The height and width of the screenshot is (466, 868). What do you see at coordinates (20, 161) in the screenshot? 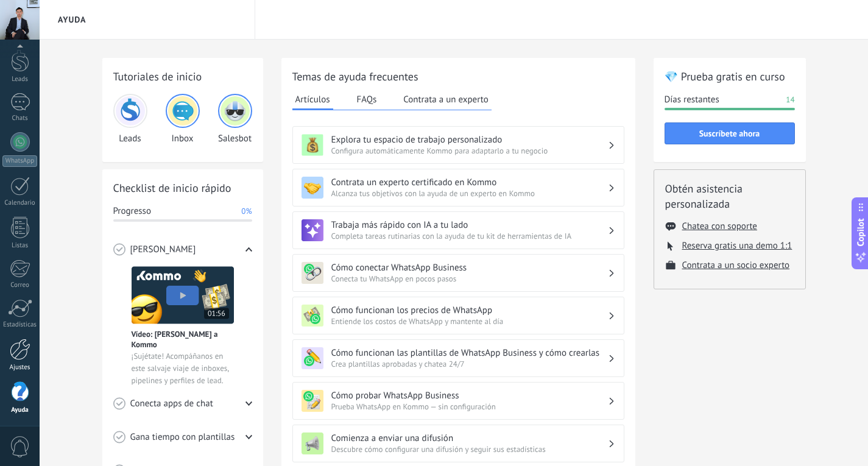
I see `div: WhatsApp` at bounding box center [20, 161].